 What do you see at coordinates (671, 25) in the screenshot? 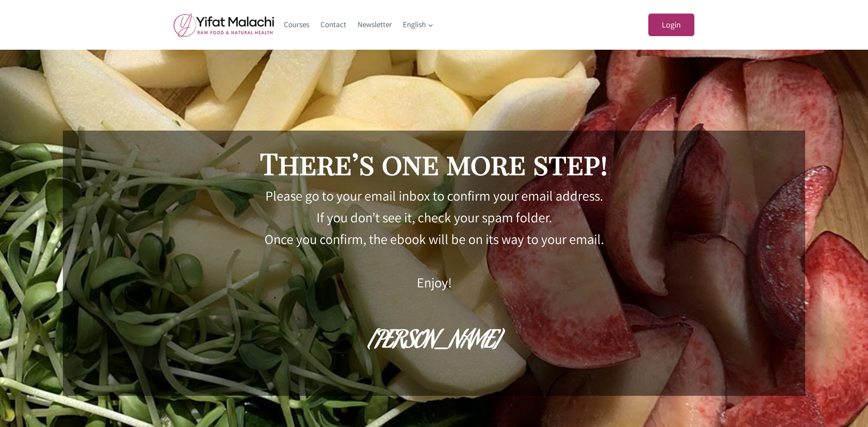
I see `a: Login` at bounding box center [671, 25].